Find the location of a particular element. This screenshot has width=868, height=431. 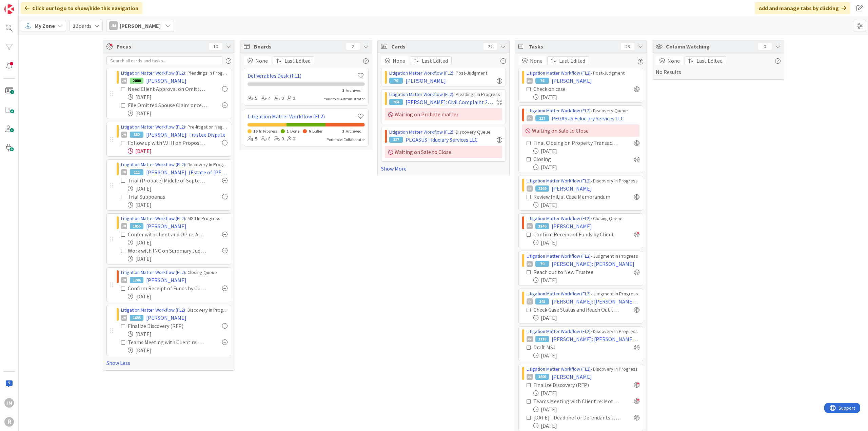

div: 1118 is located at coordinates (542, 339).